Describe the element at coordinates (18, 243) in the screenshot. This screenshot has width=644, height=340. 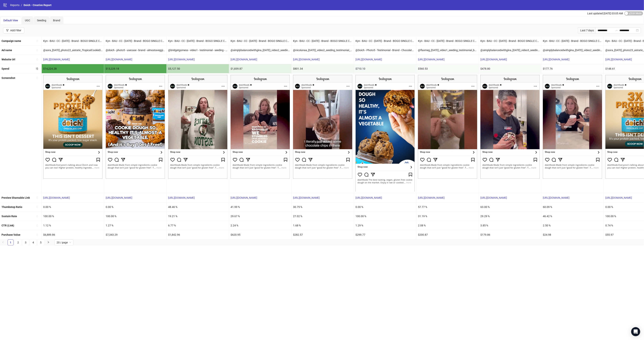
I see `a: 2` at that location.